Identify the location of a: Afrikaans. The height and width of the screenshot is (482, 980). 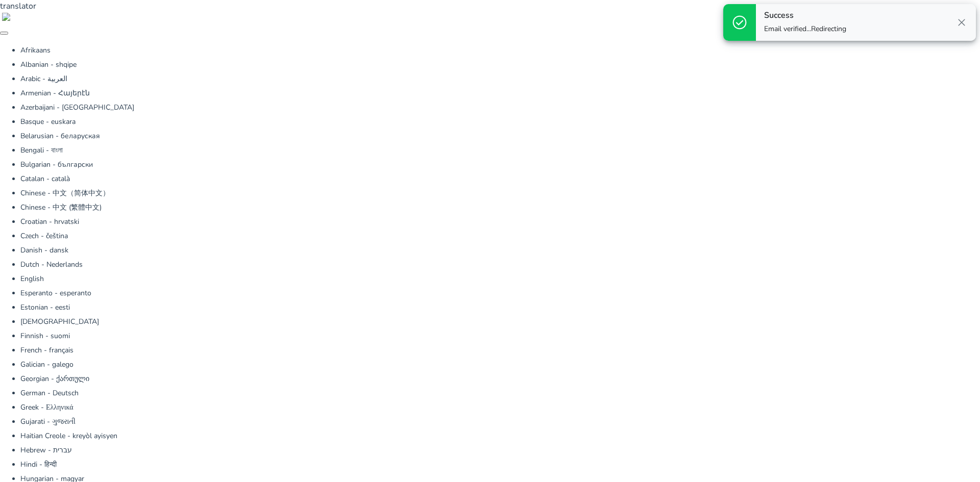
(35, 50).